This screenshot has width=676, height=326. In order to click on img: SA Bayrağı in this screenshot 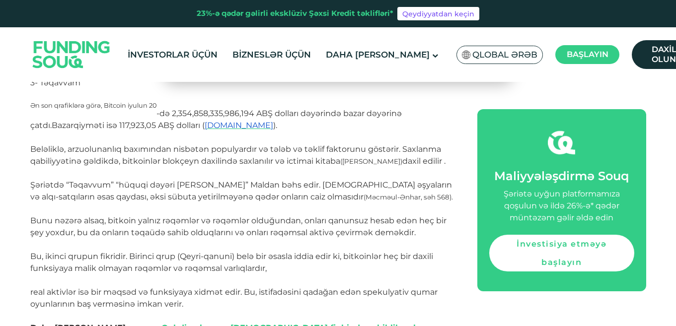, I will do `click(467, 55)`.